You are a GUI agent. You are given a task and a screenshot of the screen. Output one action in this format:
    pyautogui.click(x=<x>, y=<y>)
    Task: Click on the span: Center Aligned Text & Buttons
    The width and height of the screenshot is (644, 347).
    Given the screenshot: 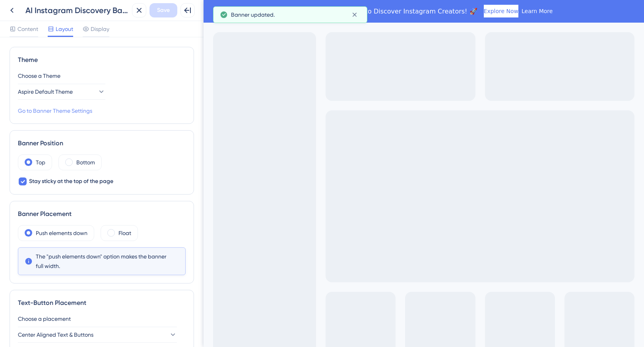 What is the action you would take?
    pyautogui.click(x=56, y=335)
    